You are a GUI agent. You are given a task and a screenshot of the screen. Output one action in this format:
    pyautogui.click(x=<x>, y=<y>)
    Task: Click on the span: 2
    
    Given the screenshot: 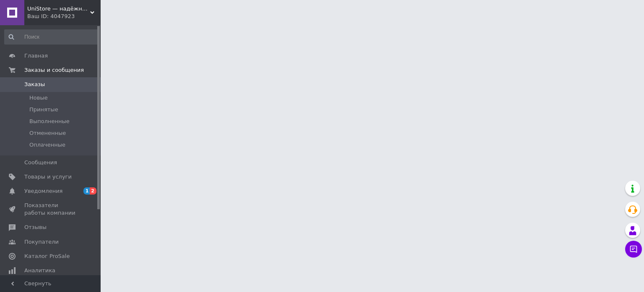 What is the action you would take?
    pyautogui.click(x=93, y=191)
    